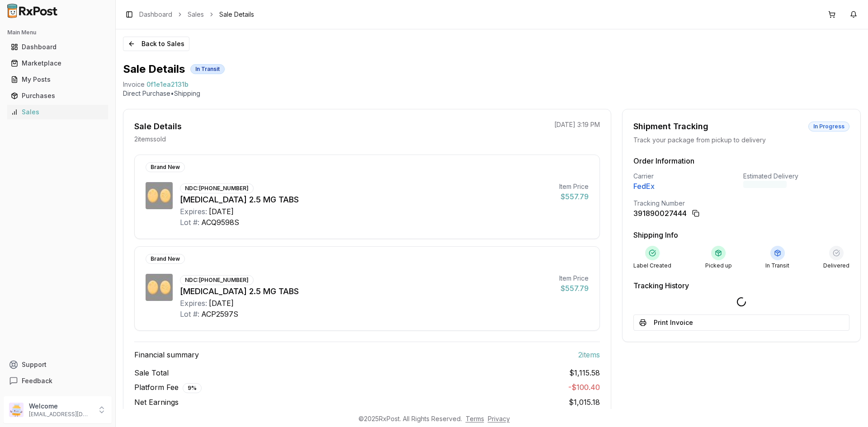 This screenshot has height=427, width=868. Describe the element at coordinates (58, 80) in the screenshot. I see `button: My Posts` at that location.